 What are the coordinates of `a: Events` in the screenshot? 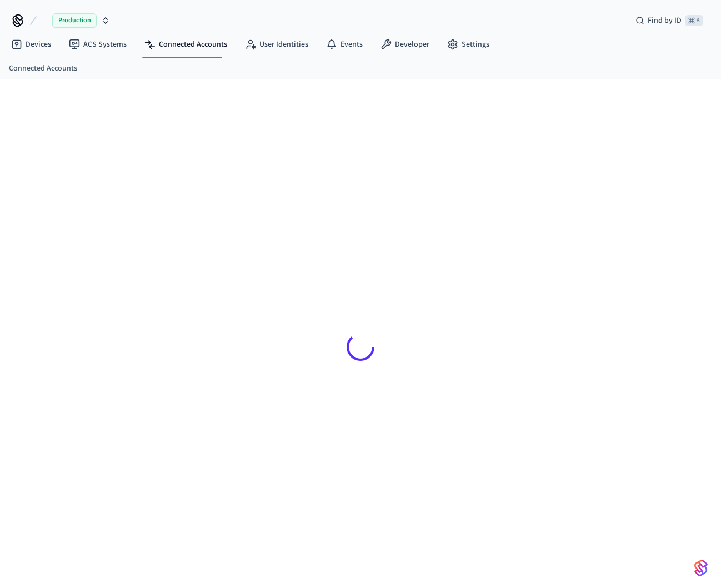 It's located at (344, 44).